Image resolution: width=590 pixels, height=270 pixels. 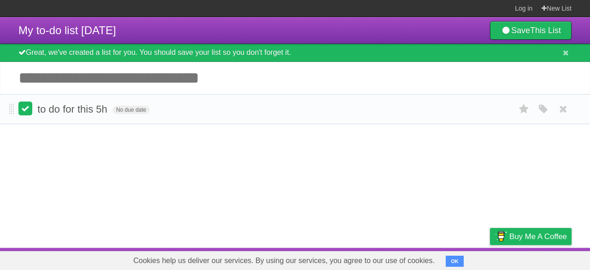 What do you see at coordinates (501, 236) in the screenshot?
I see `img: Buy me a coffee` at bounding box center [501, 236].